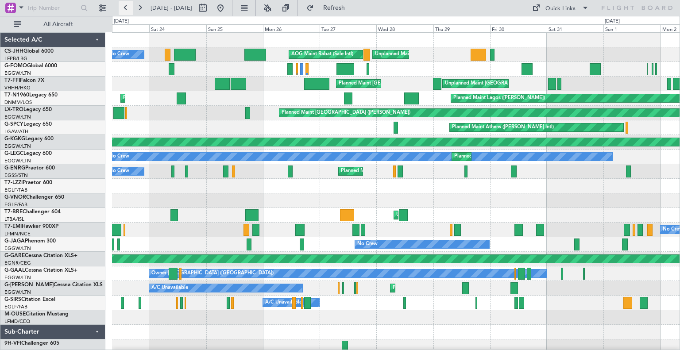 The width and height of the screenshot is (680, 350). What do you see at coordinates (30, 168) in the screenshot?
I see `a: G-ENRGPraetor 600` at bounding box center [30, 168].